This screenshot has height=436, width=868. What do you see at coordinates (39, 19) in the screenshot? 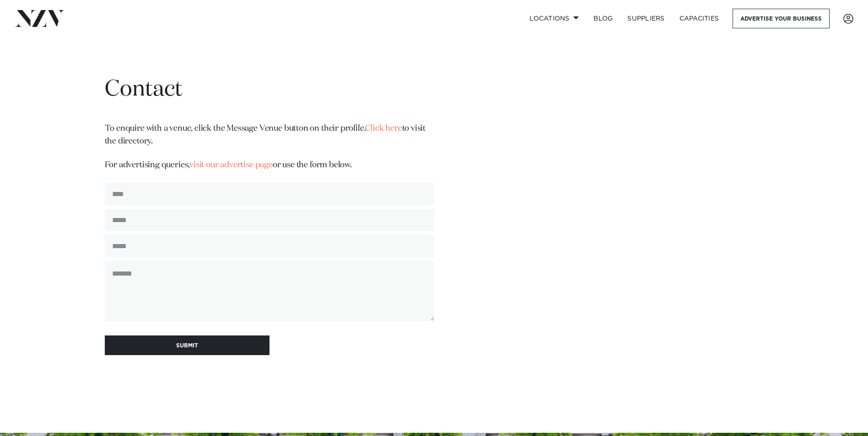
I see `img: nzv-logo.png` at bounding box center [39, 19].